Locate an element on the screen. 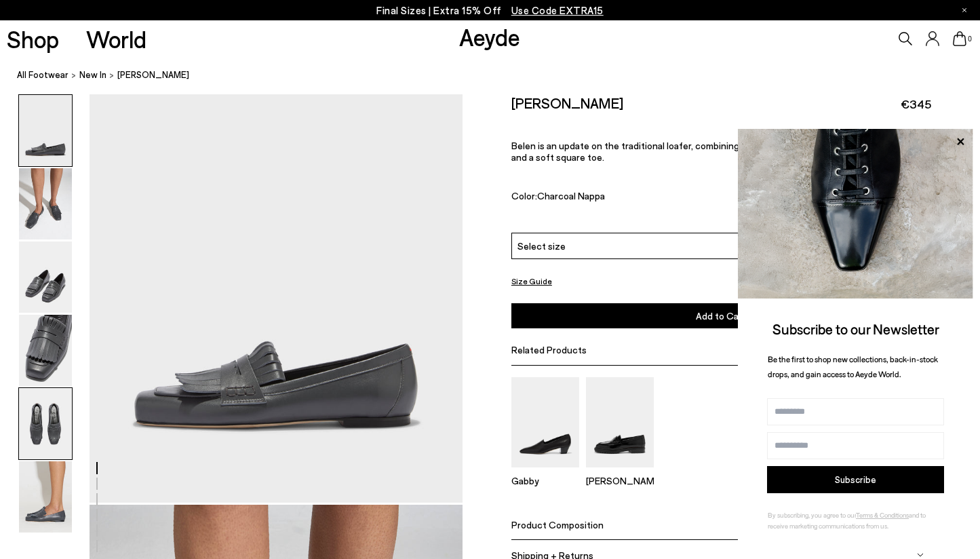 This screenshot has height=559, width=980. img: Belen Tassel Loafers - Image 1 is located at coordinates (45, 130).